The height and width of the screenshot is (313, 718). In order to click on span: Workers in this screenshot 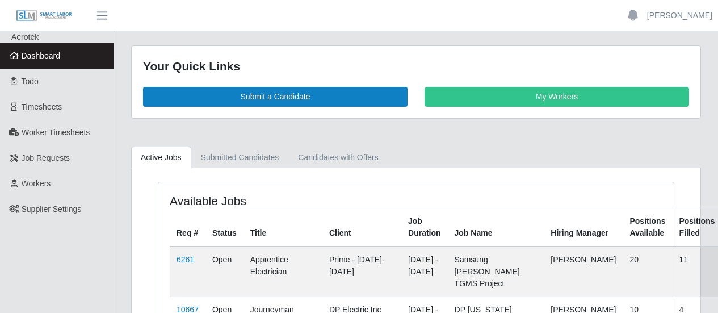, I will do `click(36, 183)`.